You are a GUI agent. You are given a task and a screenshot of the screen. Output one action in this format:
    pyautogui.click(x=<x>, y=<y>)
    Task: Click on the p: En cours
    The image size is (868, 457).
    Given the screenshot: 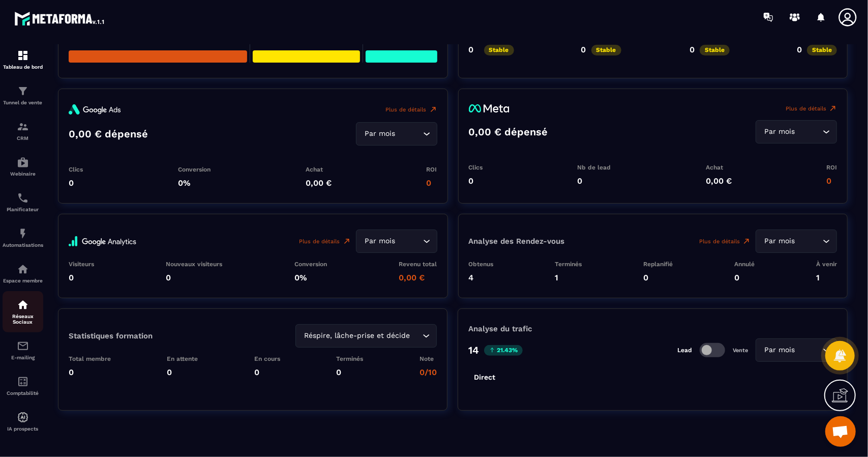 What is the action you would take?
    pyautogui.click(x=267, y=359)
    